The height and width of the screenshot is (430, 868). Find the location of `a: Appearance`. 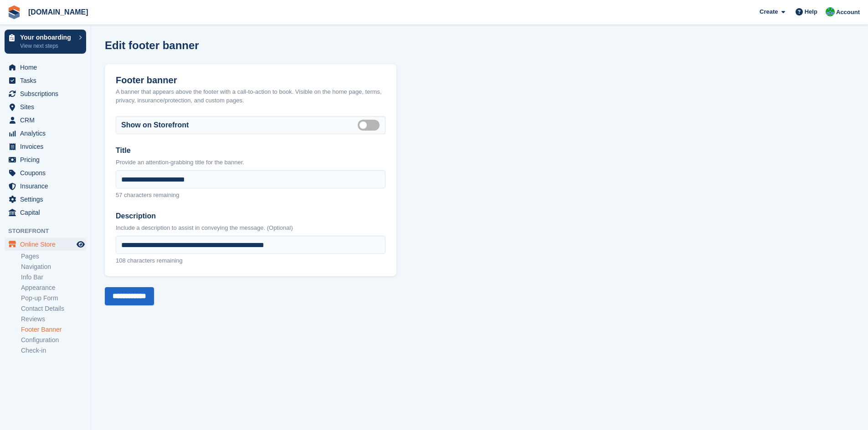

a: Appearance is located at coordinates (53, 287).